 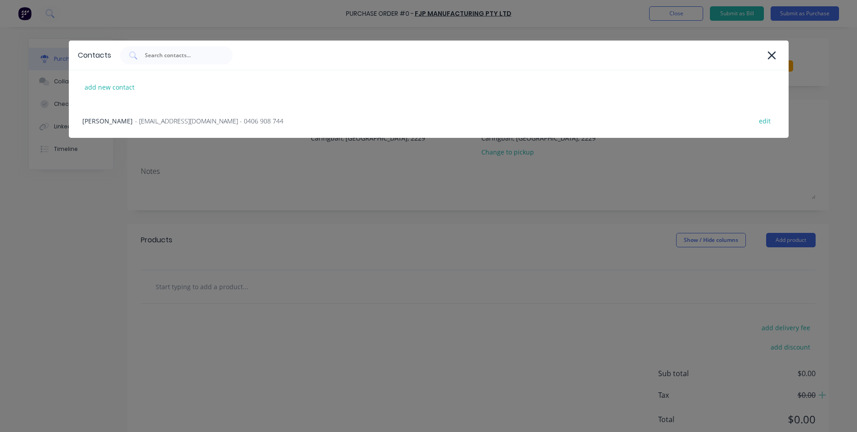 What do you see at coordinates (765, 121) in the screenshot?
I see `div: edit` at bounding box center [765, 121].